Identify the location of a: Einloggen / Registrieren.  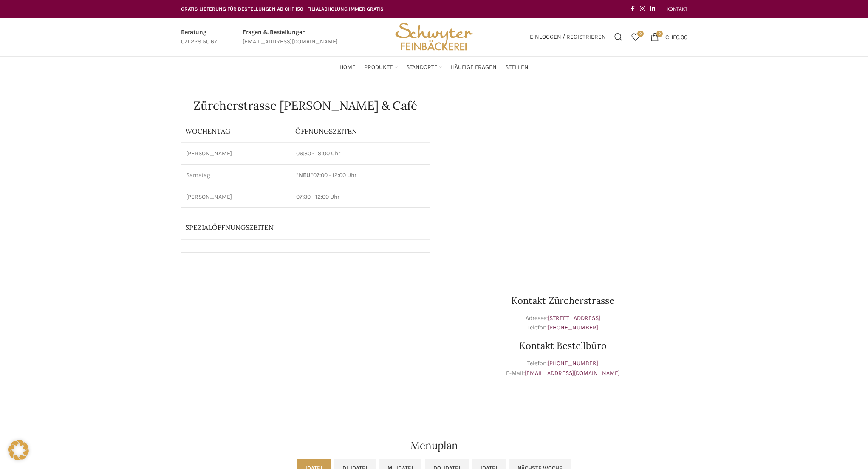
(568, 37).